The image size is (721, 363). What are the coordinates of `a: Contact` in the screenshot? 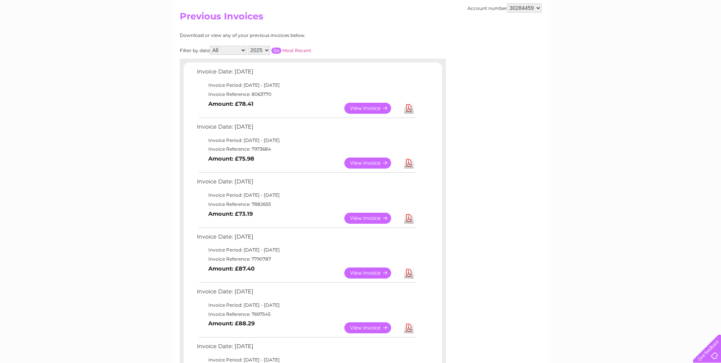 It's located at (680, 35).